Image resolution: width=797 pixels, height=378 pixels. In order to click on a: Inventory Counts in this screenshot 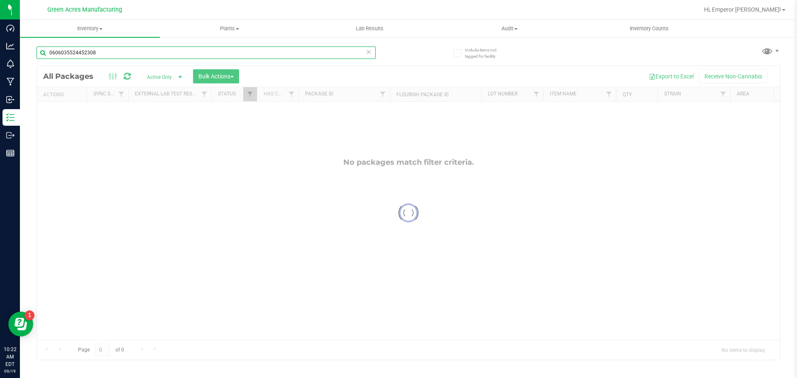, I will do `click(649, 29)`.